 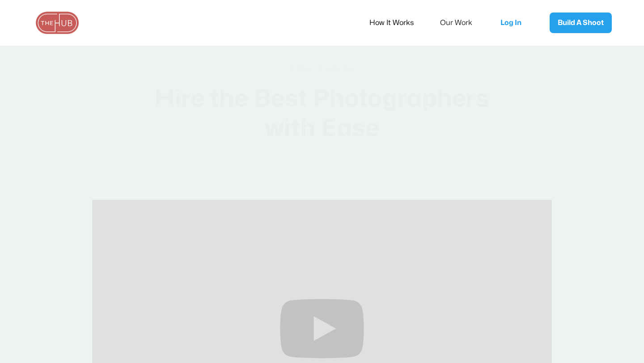 I want to click on div: How it works, so click(x=322, y=69).